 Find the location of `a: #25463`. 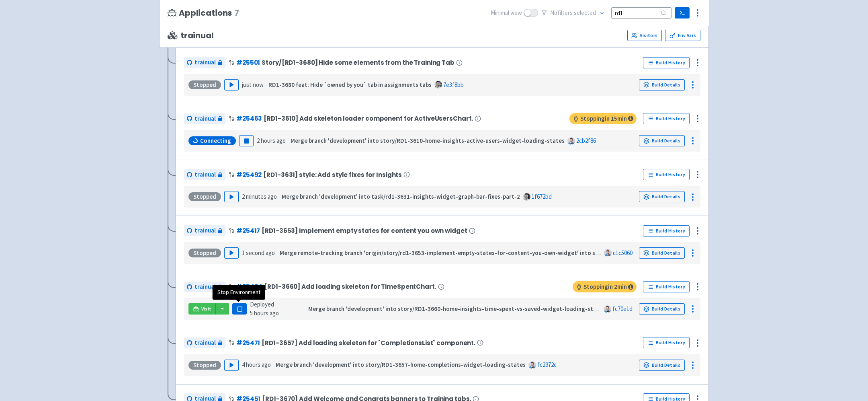

a: #25463 is located at coordinates (250, 119).